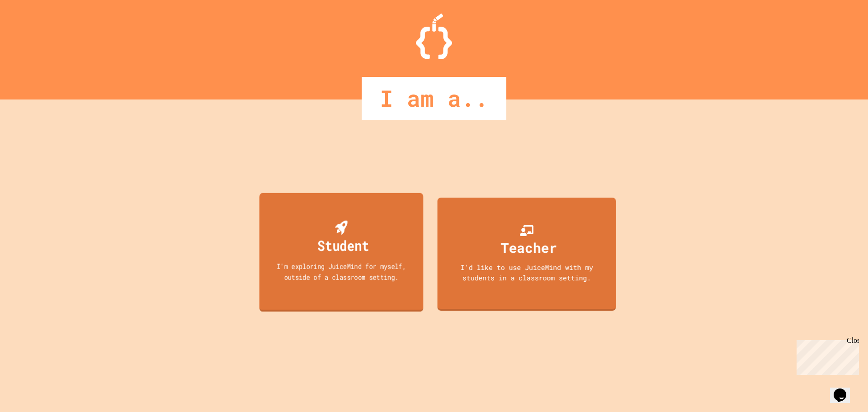 The image size is (868, 412). Describe the element at coordinates (529, 247) in the screenshot. I see `div: Teacher` at that location.